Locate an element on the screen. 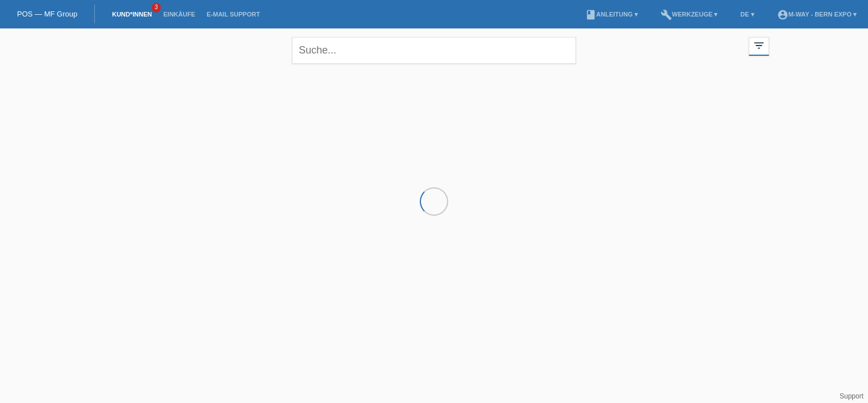  input: Suche... is located at coordinates (434, 50).